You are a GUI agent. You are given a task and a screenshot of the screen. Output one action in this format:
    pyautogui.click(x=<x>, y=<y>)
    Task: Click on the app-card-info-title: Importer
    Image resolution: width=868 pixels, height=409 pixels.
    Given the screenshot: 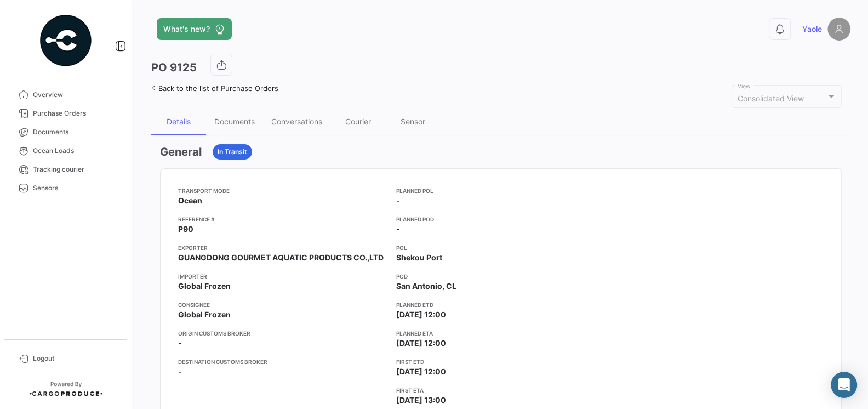 What is the action you would take?
    pyautogui.click(x=283, y=276)
    